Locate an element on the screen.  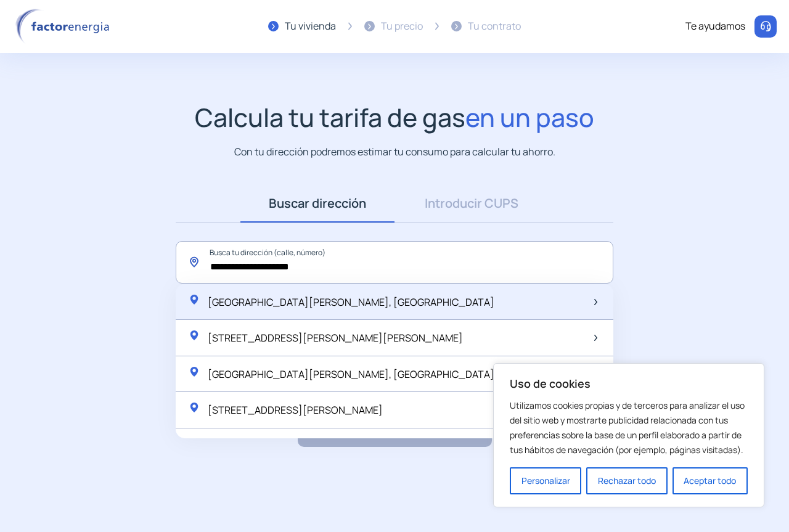
img: logo factor is located at coordinates (65, 26).